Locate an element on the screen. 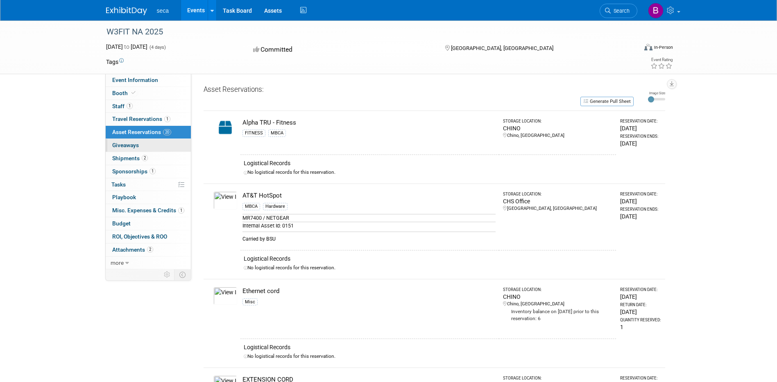 The width and height of the screenshot is (777, 382). div: Return Date: is located at coordinates (640, 305).